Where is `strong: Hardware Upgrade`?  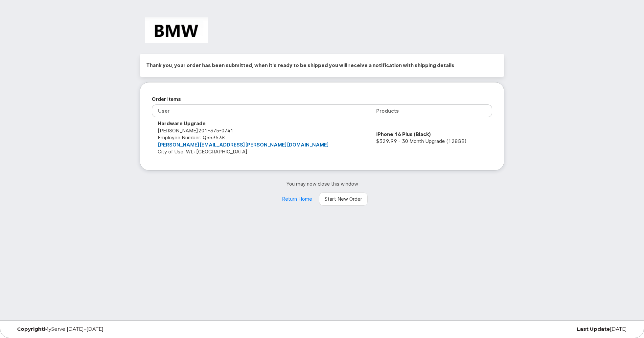
strong: Hardware Upgrade is located at coordinates (181, 123).